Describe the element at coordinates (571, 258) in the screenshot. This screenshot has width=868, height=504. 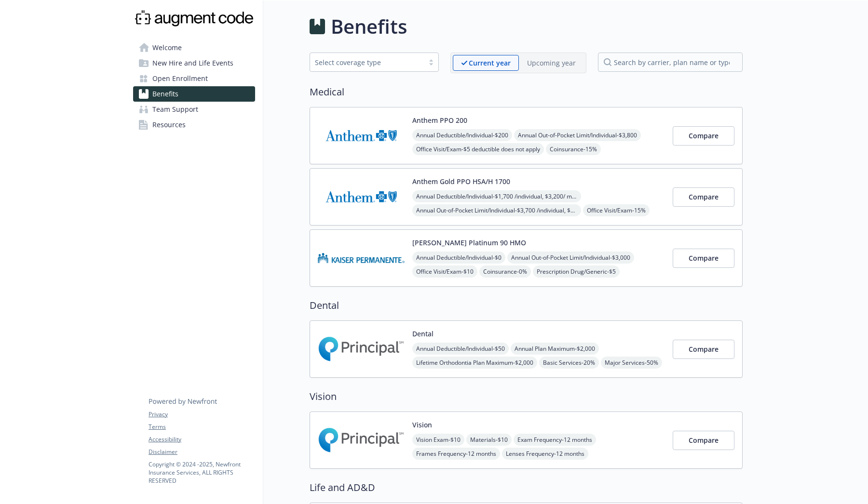
I see `span: Annual Out-of-Pocket Limit/Individual - $3,000` at that location.